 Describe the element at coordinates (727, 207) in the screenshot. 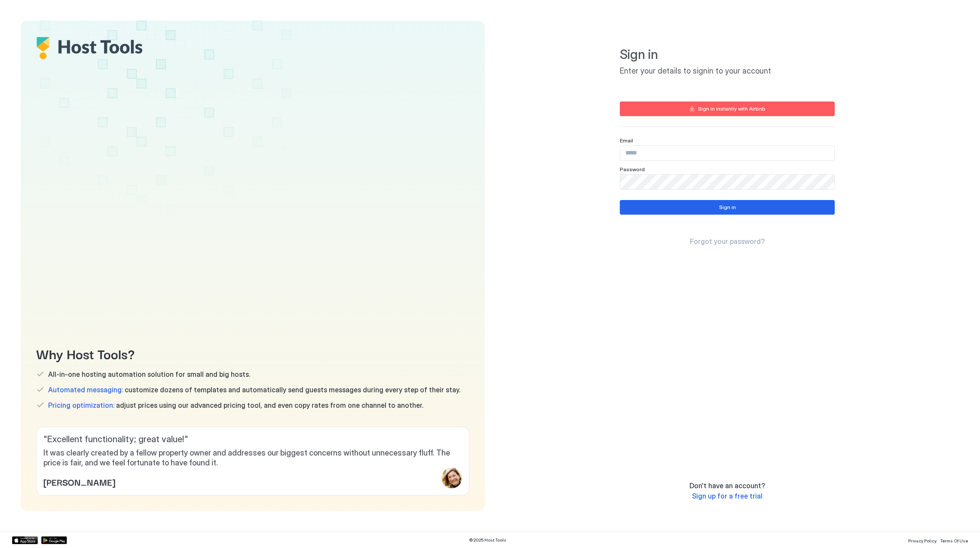

I see `button: Sign in` at that location.